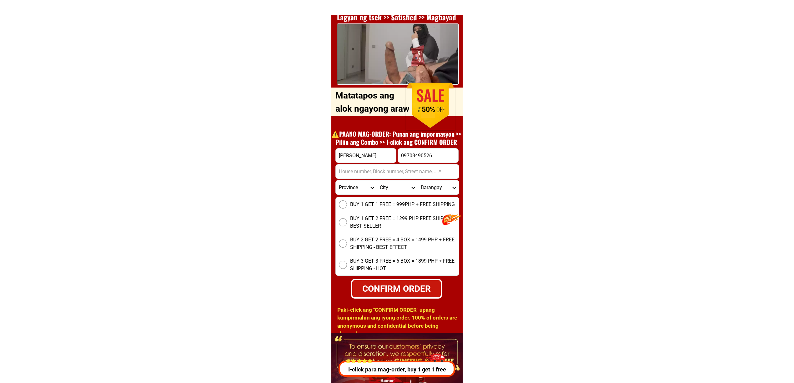 This screenshot has width=794, height=383. I want to click on h1: ⚠️️𝐑𝐢𝐠𝐡𝐭 𝐩𝐫𝐨𝐜𝐞𝐬𝐬: Buksan ang kahon >> Lagyan ng tsek >> Satisfied >> Magbayad, so click(396, 13).